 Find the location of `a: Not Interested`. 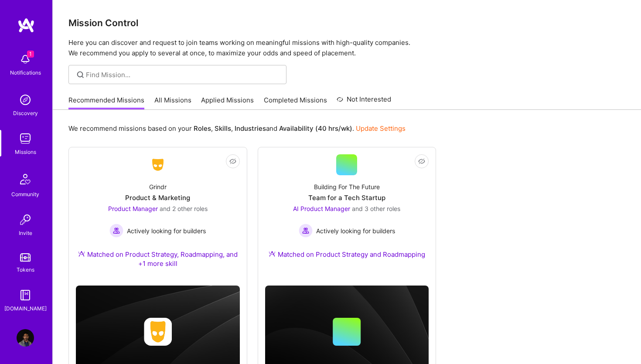

a: Not Interested is located at coordinates (364, 102).